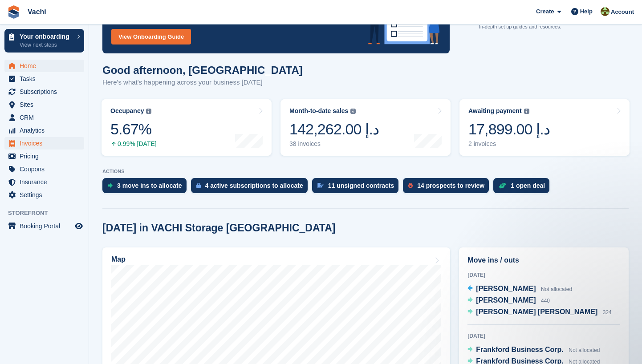 Image resolution: width=642 pixels, height=364 pixels. What do you see at coordinates (46, 143) in the screenshot?
I see `span: Invoices` at bounding box center [46, 143].